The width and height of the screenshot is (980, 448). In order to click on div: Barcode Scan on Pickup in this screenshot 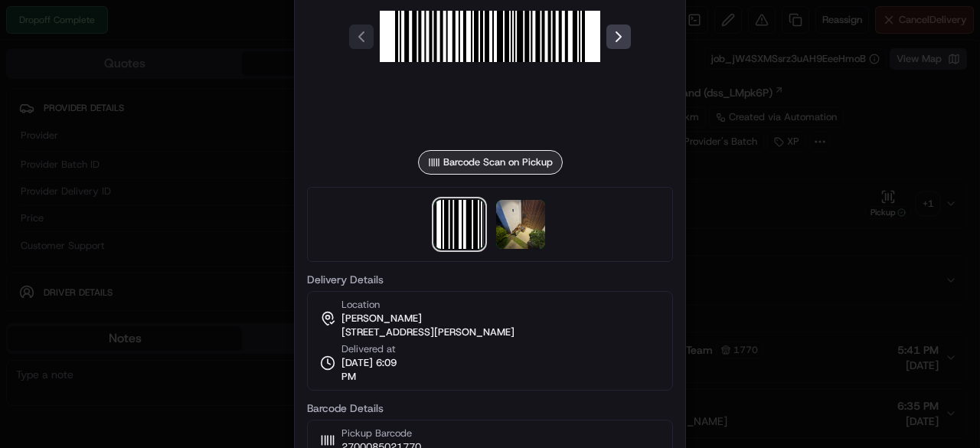, I will do `click(490, 162)`.